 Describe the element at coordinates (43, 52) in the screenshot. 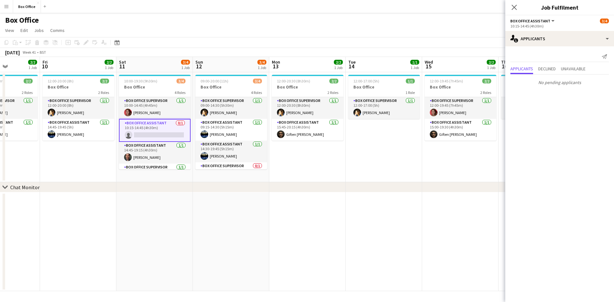

I see `div: BST` at that location.